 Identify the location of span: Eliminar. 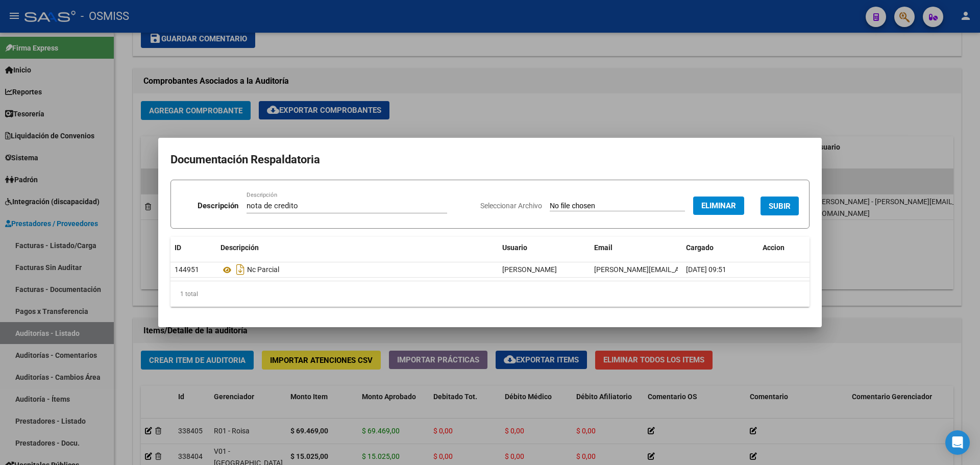
(719, 206).